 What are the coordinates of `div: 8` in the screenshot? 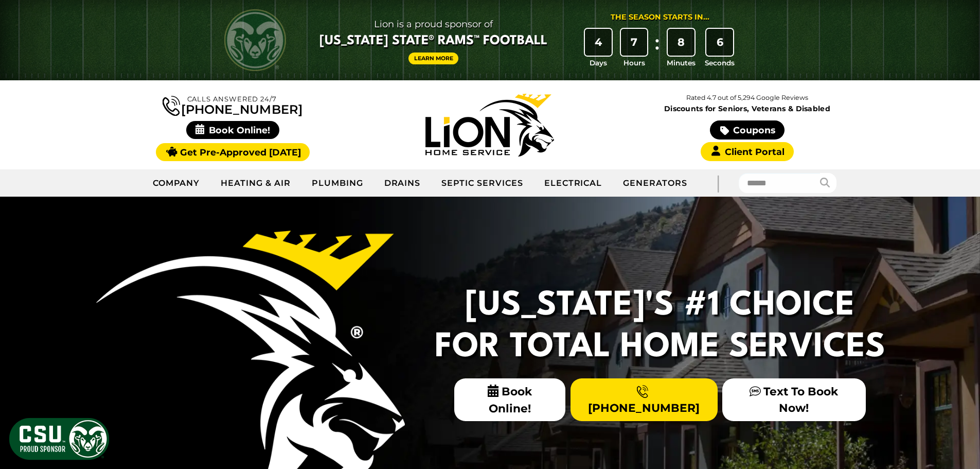 It's located at (681, 42).